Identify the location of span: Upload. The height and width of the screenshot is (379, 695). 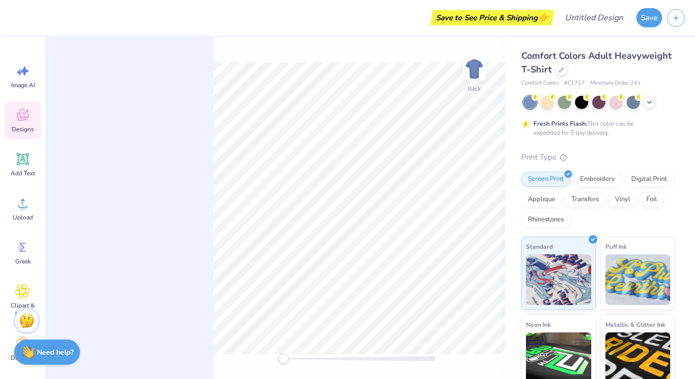
(23, 217).